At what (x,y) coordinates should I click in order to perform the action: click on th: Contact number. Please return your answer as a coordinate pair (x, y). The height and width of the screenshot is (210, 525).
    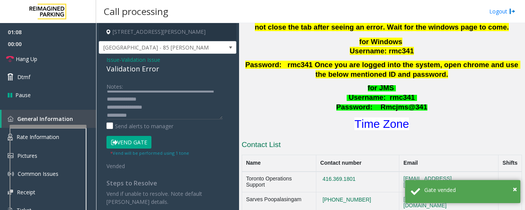
    Looking at the image, I should click on (357, 163).